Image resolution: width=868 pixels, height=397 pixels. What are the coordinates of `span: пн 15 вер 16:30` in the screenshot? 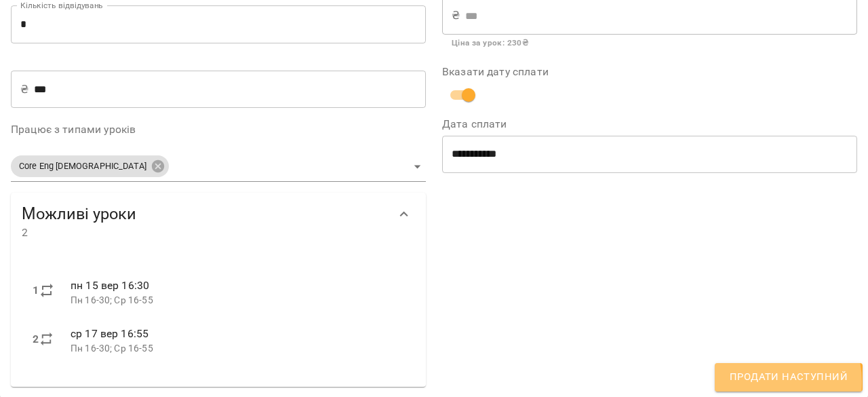 It's located at (110, 285).